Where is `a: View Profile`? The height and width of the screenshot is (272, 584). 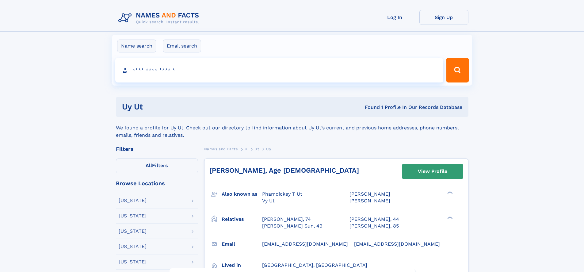 a: View Profile is located at coordinates (433, 171).